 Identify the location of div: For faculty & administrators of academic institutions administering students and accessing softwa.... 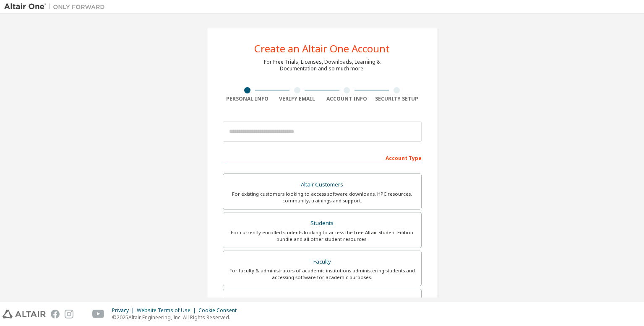
(322, 274).